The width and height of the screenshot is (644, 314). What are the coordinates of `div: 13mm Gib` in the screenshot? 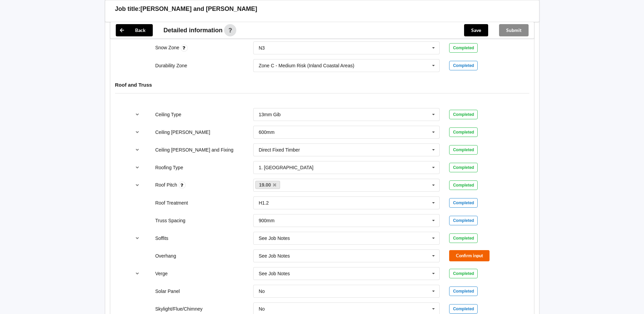 It's located at (270, 114).